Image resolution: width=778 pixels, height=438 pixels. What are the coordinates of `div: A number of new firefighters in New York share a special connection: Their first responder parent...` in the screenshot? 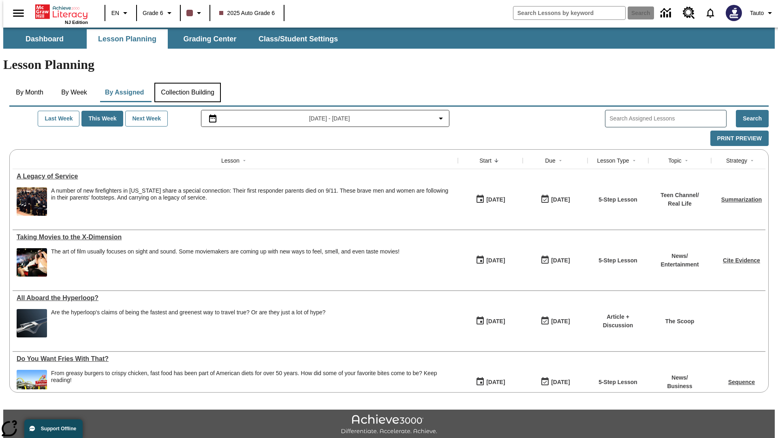 It's located at (252, 201).